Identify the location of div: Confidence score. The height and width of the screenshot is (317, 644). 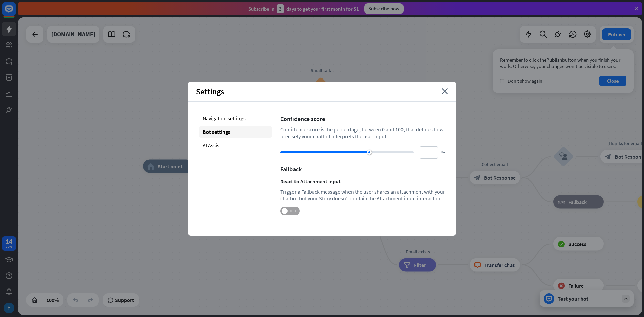
(363, 119).